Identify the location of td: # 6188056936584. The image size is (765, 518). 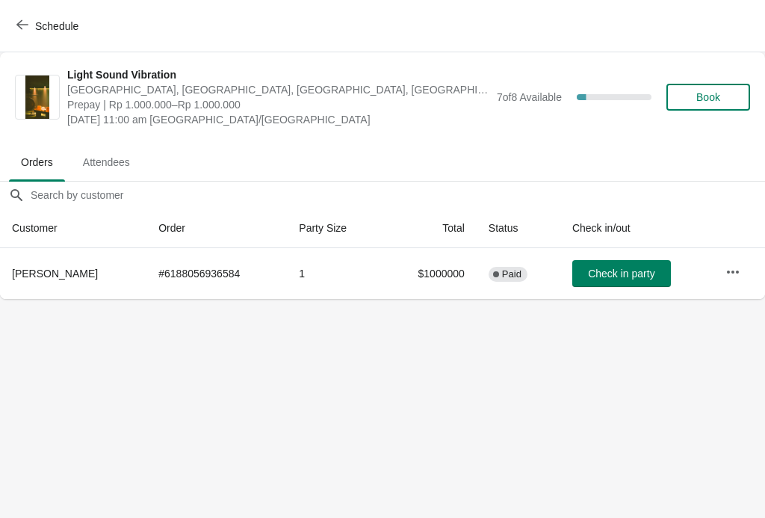
(217, 274).